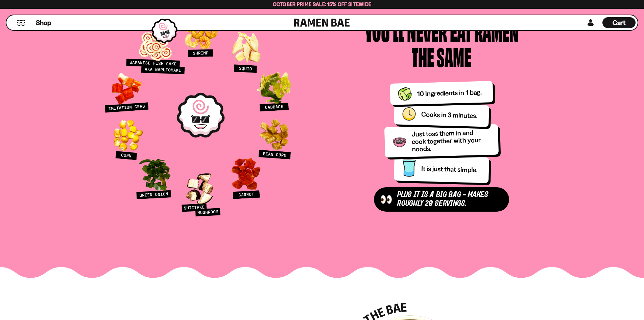 Image resolution: width=644 pixels, height=320 pixels. What do you see at coordinates (384, 31) in the screenshot?
I see `div: You'll` at bounding box center [384, 31].